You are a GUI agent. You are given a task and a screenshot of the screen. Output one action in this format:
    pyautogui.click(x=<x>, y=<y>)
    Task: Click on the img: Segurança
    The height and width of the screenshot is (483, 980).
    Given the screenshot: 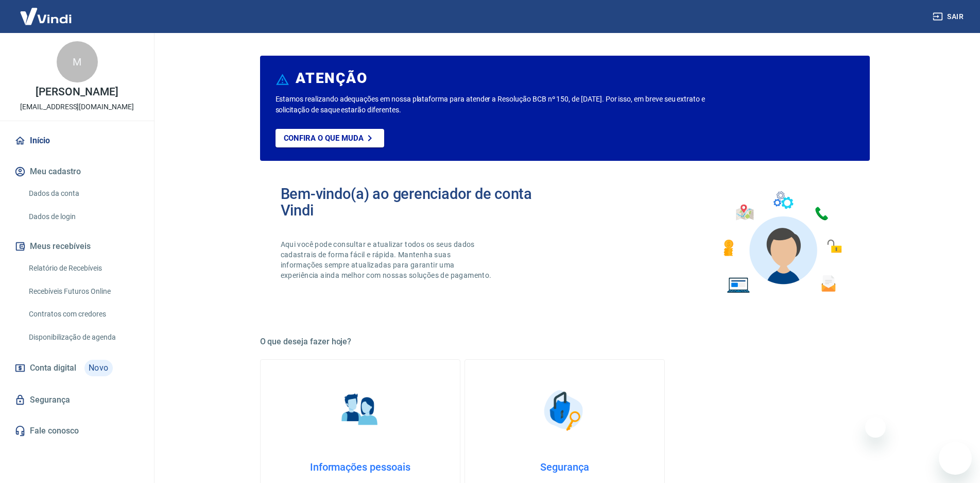 What is the action you would take?
    pyautogui.click(x=564, y=411)
    